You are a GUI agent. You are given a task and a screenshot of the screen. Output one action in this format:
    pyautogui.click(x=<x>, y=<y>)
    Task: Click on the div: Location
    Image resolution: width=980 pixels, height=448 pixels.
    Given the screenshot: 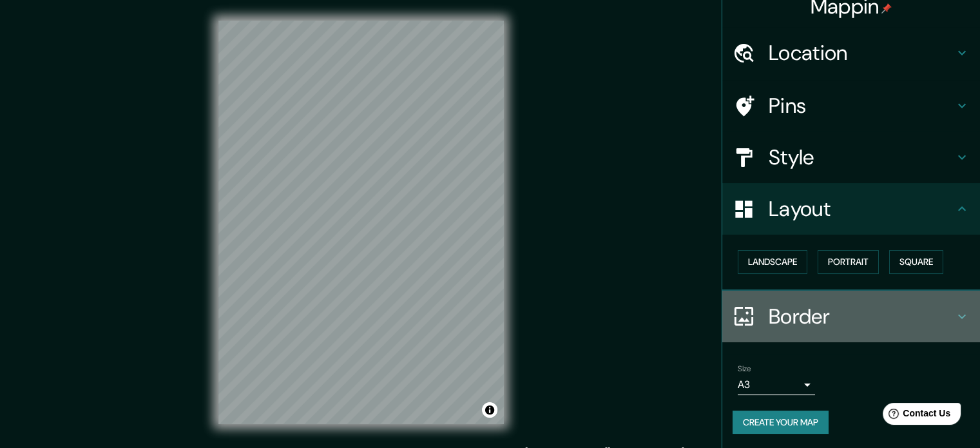 What is the action you would take?
    pyautogui.click(x=852, y=53)
    